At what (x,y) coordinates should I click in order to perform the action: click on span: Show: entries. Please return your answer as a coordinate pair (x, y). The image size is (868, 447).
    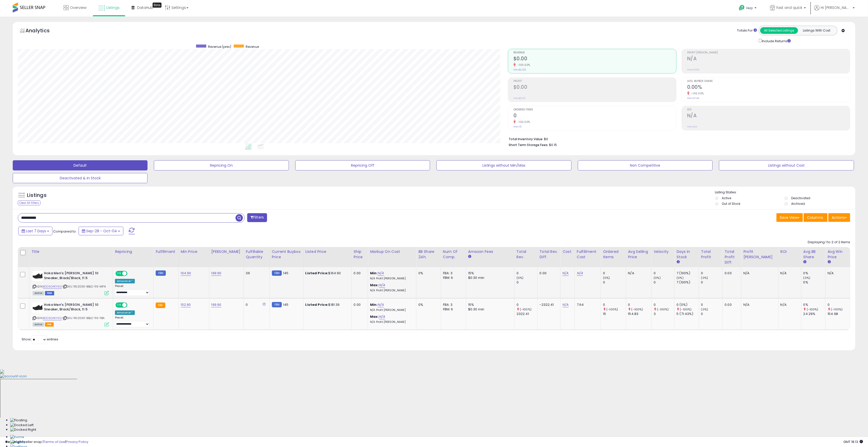
    Looking at the image, I should click on (40, 339).